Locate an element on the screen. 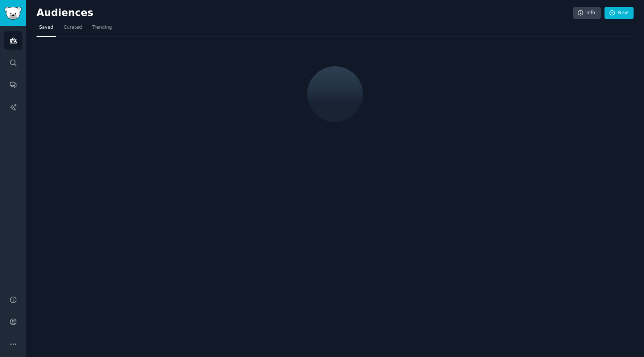  a: New is located at coordinates (619, 13).